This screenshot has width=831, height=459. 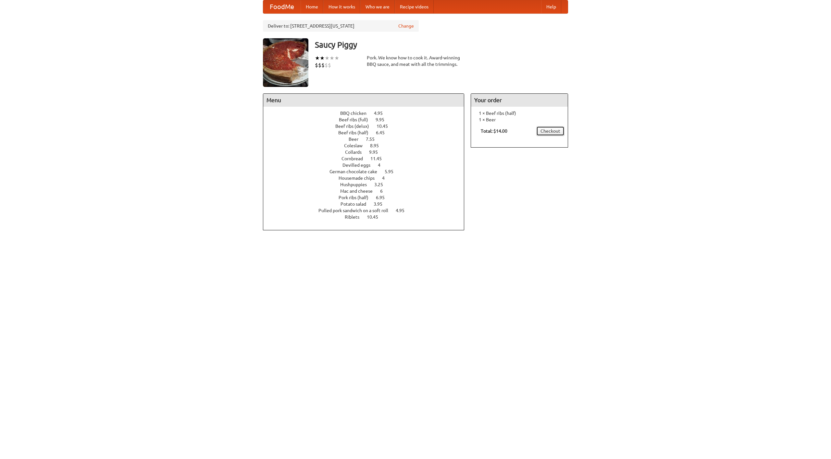 What do you see at coordinates (368, 172) in the screenshot?
I see `a: German chocolate cake 5.95` at bounding box center [368, 172].